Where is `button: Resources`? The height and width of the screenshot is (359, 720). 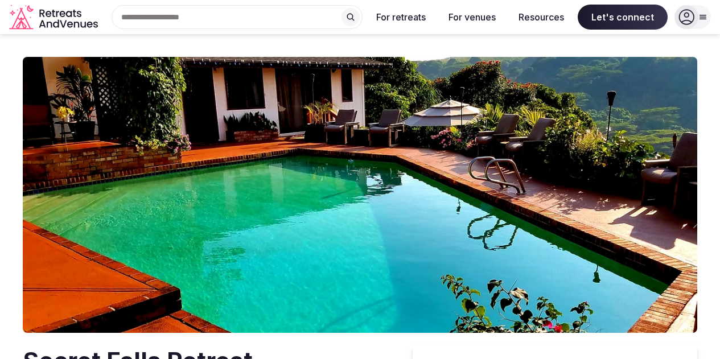
button: Resources is located at coordinates (541, 17).